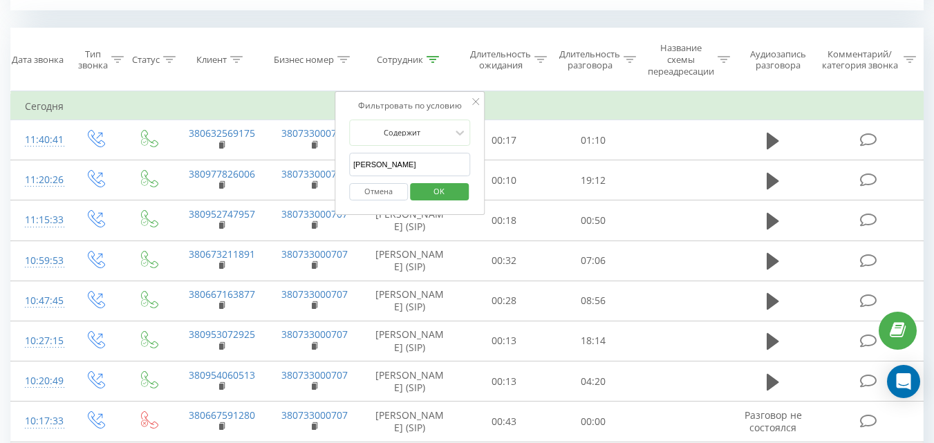 This screenshot has width=934, height=443. What do you see at coordinates (399, 59) in the screenshot?
I see `div: Сотрудник` at bounding box center [399, 59].